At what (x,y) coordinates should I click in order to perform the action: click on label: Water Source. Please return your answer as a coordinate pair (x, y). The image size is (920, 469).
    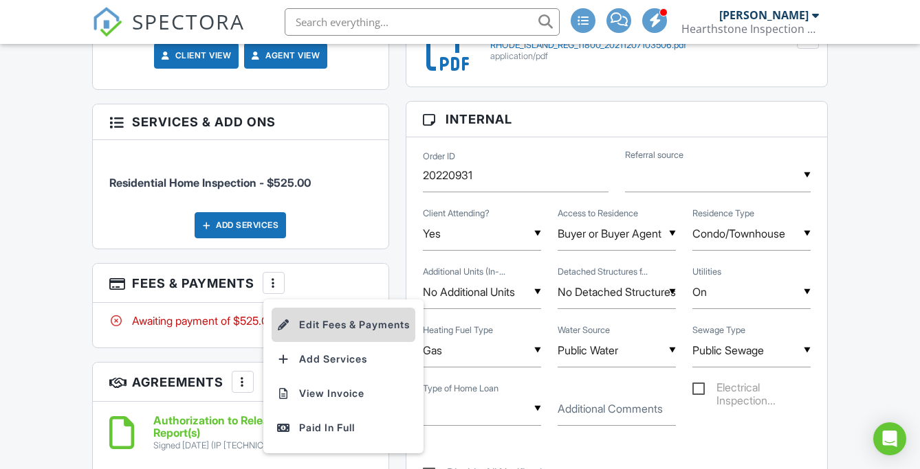
    Looking at the image, I should click on (584, 331).